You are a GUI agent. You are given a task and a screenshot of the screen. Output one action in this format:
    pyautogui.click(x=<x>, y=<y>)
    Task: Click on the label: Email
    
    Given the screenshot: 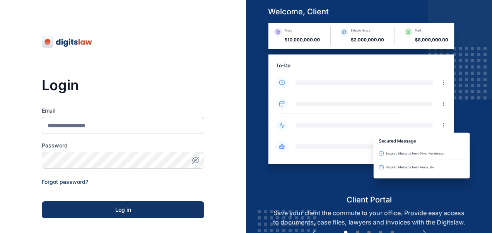 What is the action you would take?
    pyautogui.click(x=123, y=111)
    